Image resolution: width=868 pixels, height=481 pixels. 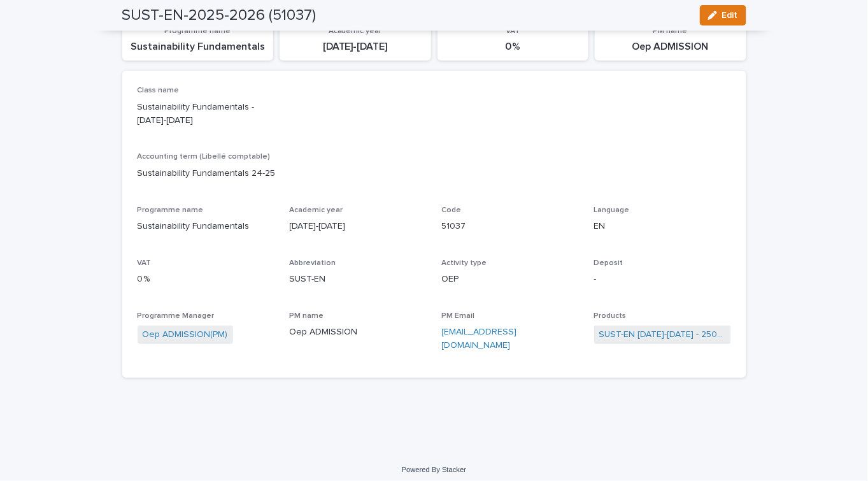 What do you see at coordinates (730, 15) in the screenshot?
I see `span: Edit` at bounding box center [730, 15].